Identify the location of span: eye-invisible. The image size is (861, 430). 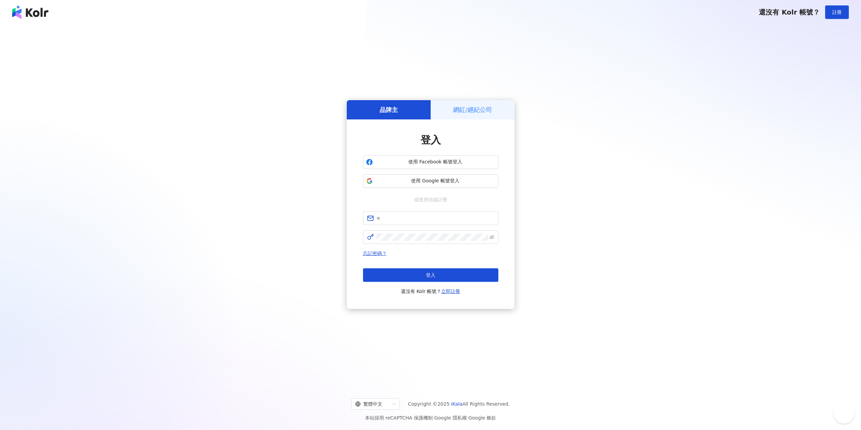
(492, 237).